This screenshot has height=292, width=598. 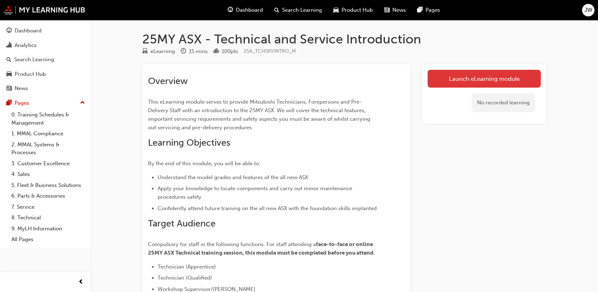 I want to click on span: chart-icon, so click(x=9, y=46).